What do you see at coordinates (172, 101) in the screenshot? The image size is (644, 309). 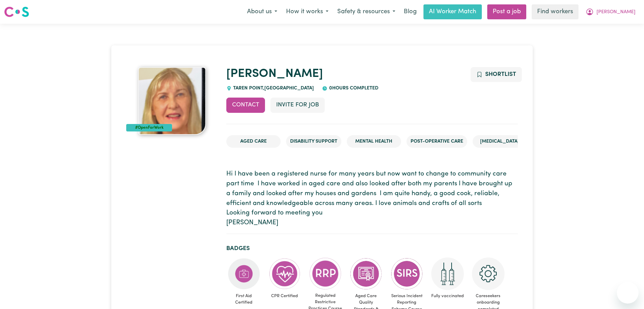 I see `a: Frances's profile picture'#OpenForWork` at bounding box center [172, 101].